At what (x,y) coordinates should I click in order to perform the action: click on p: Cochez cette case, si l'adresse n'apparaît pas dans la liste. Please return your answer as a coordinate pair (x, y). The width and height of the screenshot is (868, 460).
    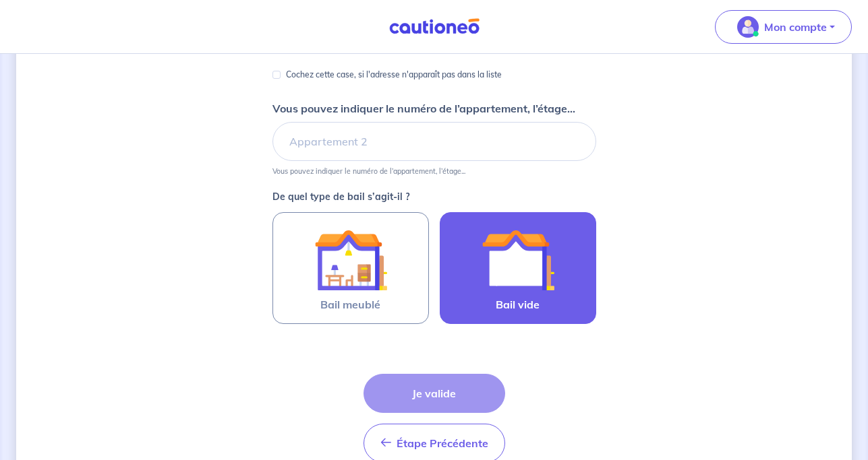
    Looking at the image, I should click on (394, 75).